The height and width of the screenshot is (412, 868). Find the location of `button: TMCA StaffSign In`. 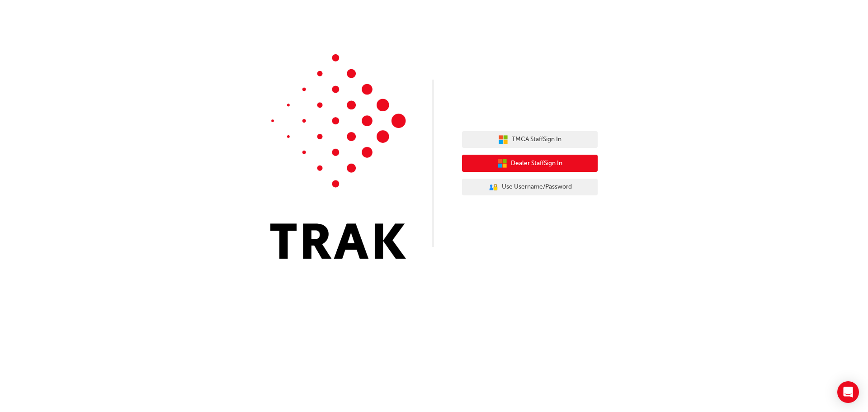

button: TMCA StaffSign In is located at coordinates (530, 140).